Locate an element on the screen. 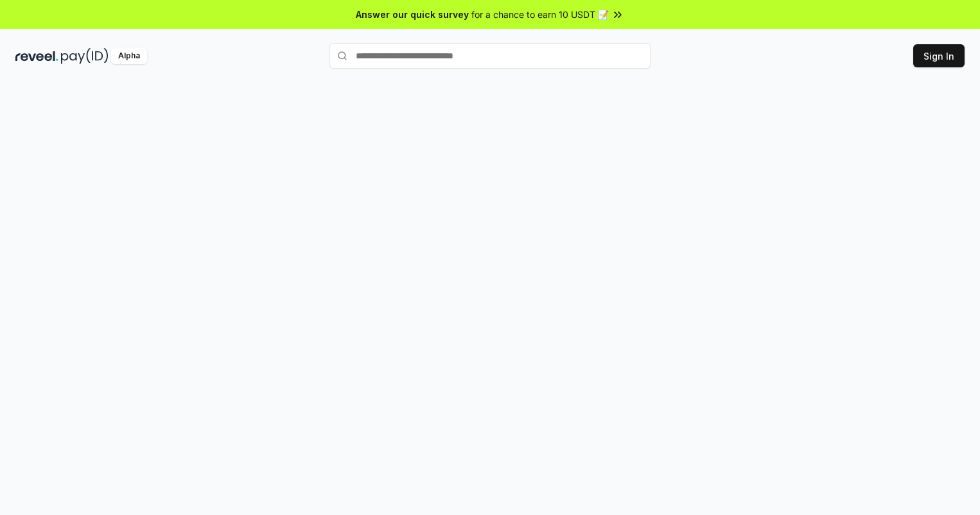 The height and width of the screenshot is (515, 980). img: pay_id is located at coordinates (84, 56).